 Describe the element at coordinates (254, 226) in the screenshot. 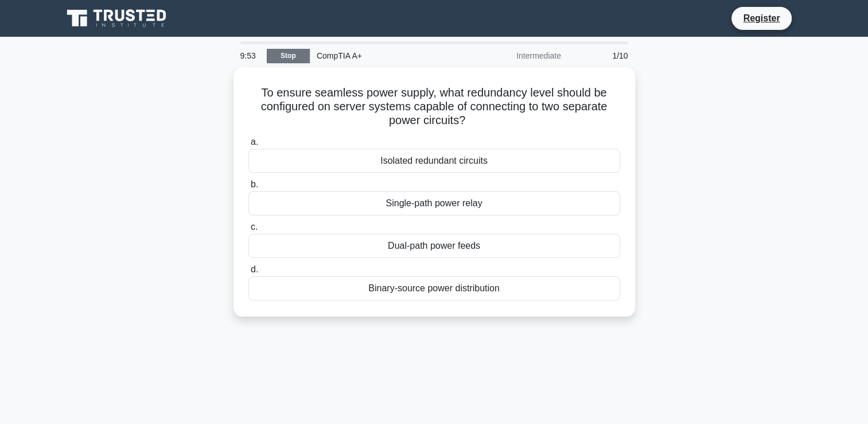

I see `span: c.` at that location.